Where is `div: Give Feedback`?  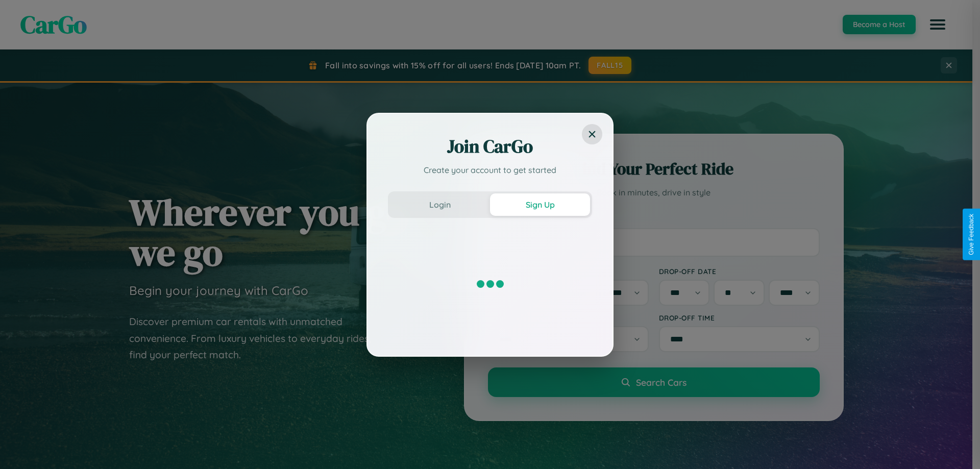 div: Give Feedback is located at coordinates (971, 234).